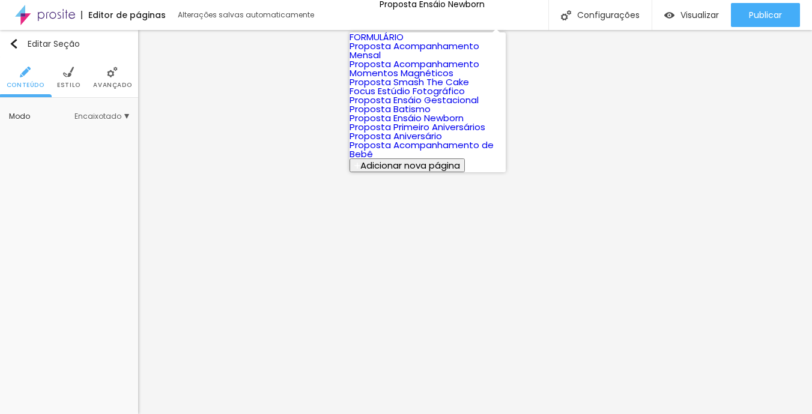 This screenshot has height=414, width=812. I want to click on div: Editor de páginas, so click(123, 15).